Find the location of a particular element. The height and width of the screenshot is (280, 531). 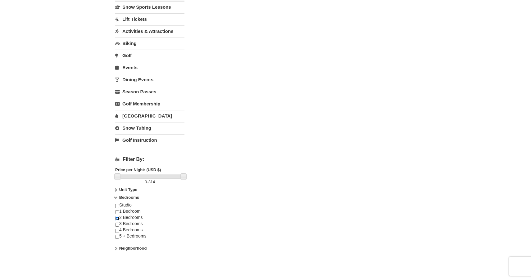

span: 314 is located at coordinates (152, 182).